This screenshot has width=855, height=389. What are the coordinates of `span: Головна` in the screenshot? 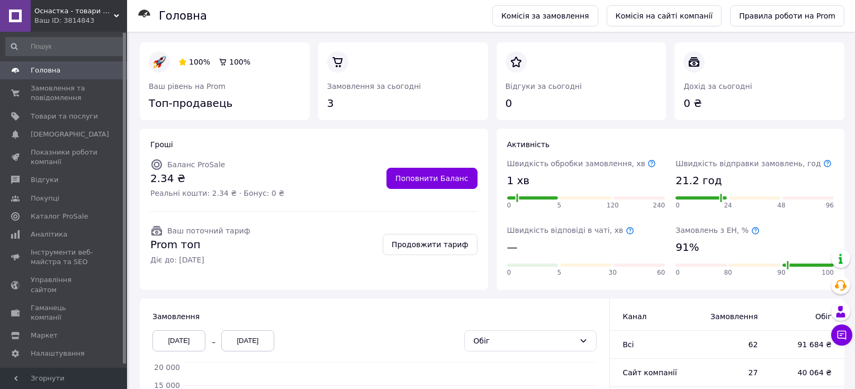 It's located at (46, 70).